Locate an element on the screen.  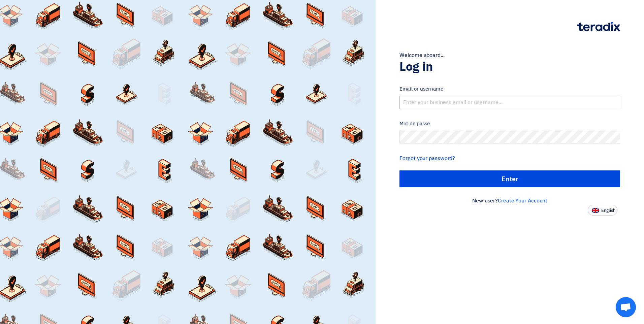
label: Mot de passe is located at coordinates (510, 124).